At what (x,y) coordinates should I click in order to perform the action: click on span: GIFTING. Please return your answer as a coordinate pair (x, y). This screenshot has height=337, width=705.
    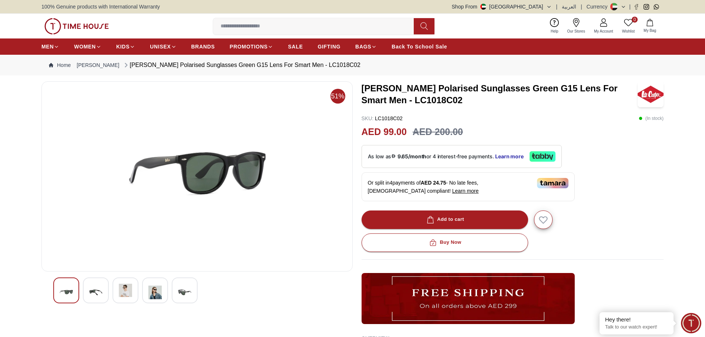
    Looking at the image, I should click on (329, 47).